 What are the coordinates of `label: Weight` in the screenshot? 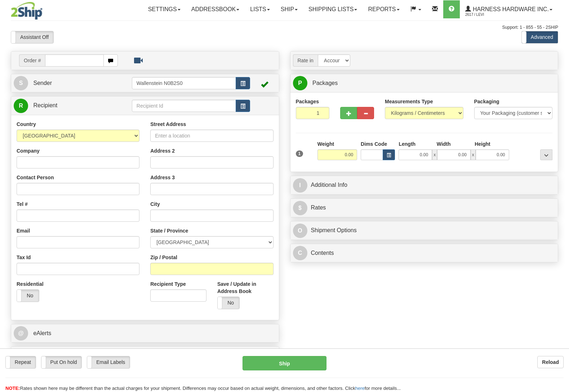 It's located at (326, 144).